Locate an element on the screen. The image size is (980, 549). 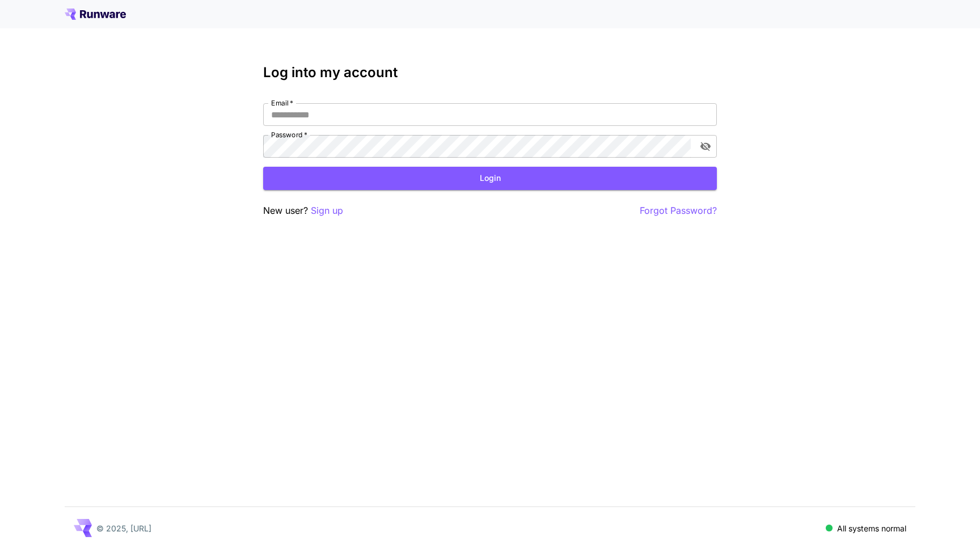
button: Sign up is located at coordinates (327, 211).